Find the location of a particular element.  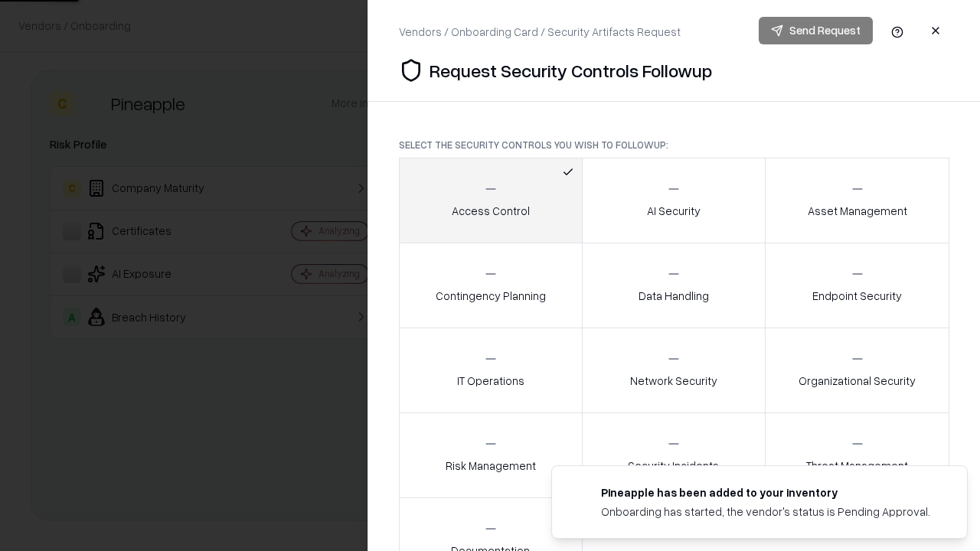

div: Pineapple has been added to your inventory is located at coordinates (766, 492).